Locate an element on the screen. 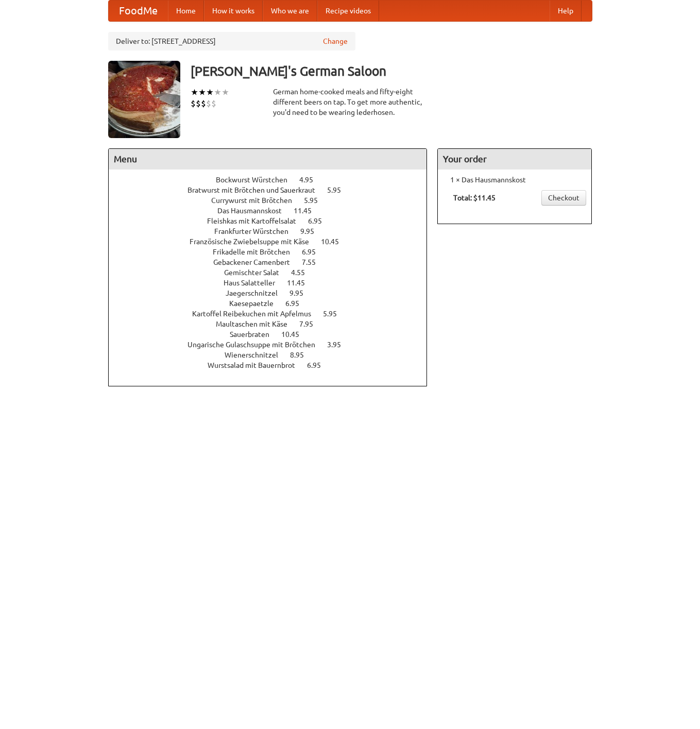 The width and height of the screenshot is (700, 729). a: Französische Zwiebelsuppe mit Käse 10.45 is located at coordinates (273, 241).